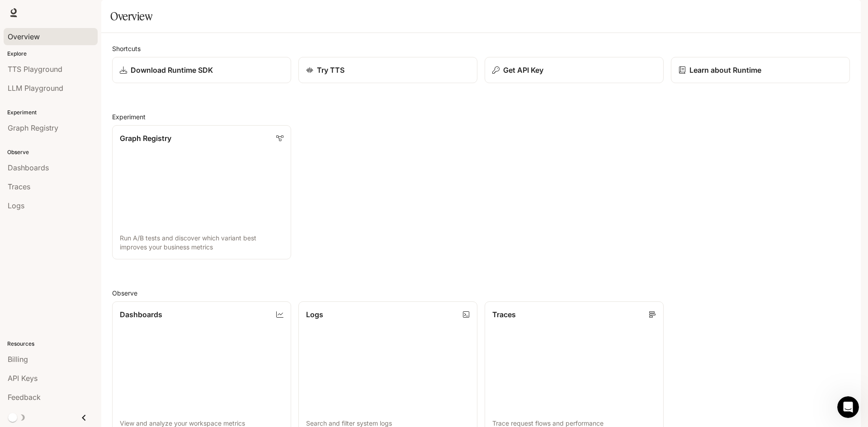 The width and height of the screenshot is (868, 427). I want to click on a: Graph RegistryRun A/B tests and discover which variant best improves your business metrics, so click(202, 192).